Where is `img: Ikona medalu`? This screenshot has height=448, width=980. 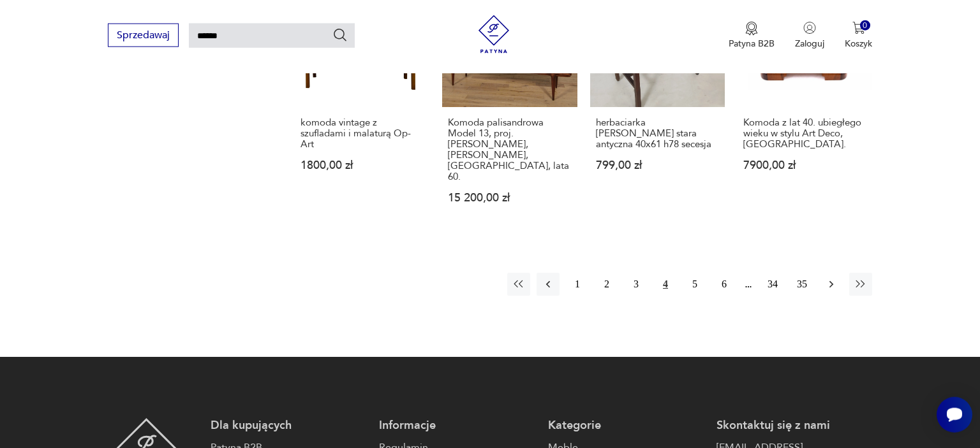
img: Ikona medalu is located at coordinates (751, 29).